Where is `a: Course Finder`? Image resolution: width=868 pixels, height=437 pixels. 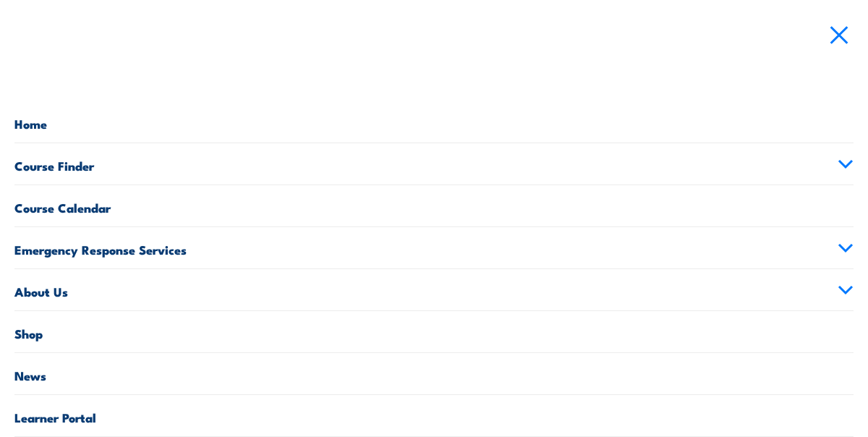 a: Course Finder is located at coordinates (434, 163).